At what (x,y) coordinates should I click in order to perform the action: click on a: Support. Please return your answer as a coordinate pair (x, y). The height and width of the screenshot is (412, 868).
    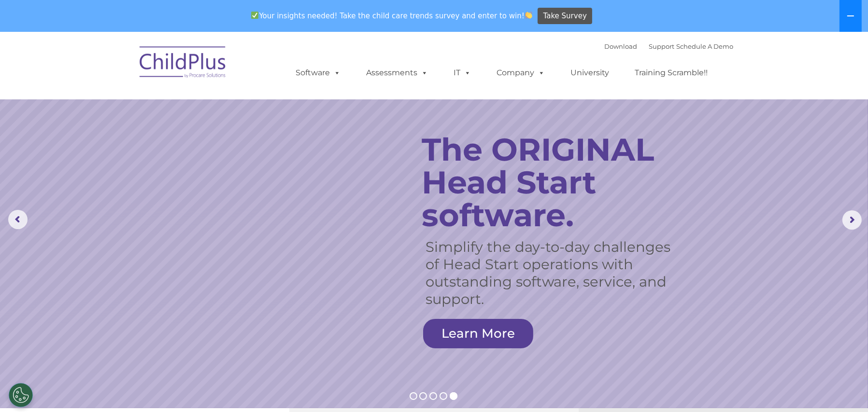
    Looking at the image, I should click on (661, 47).